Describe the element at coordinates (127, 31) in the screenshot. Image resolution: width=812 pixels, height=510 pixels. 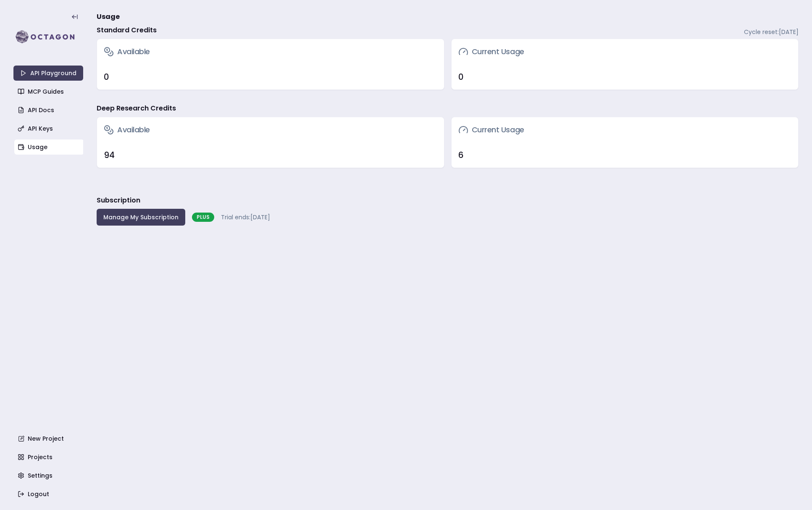
I see `h4: Standard Credits` at that location.